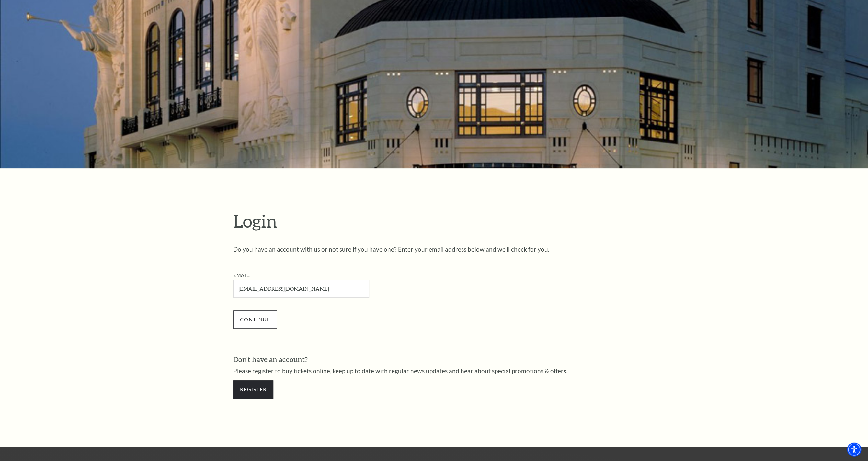  Describe the element at coordinates (255, 221) in the screenshot. I see `span: Login` at that location.